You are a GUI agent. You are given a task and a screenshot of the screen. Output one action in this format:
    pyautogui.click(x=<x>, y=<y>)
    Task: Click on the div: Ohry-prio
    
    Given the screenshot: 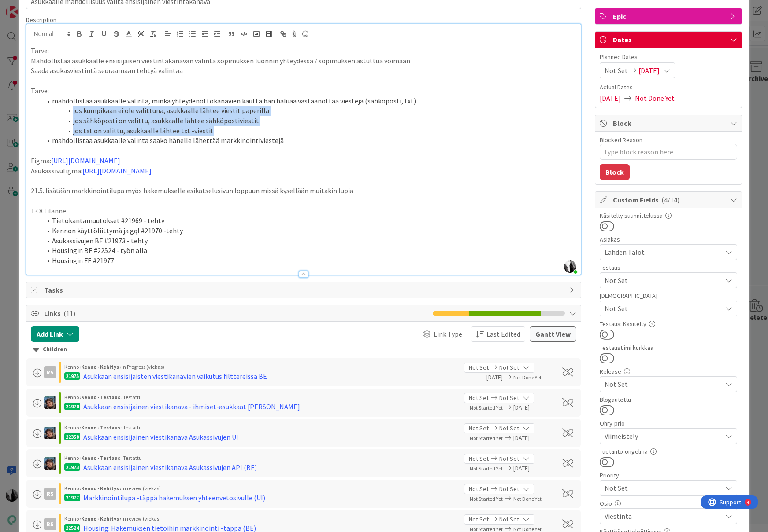 What is the action you would take?
    pyautogui.click(x=668, y=423)
    